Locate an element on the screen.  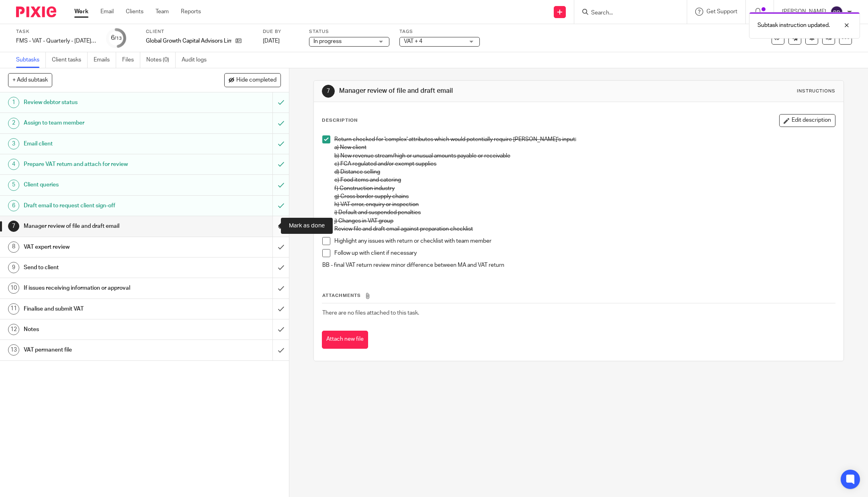
a: Clients is located at coordinates (134, 11).